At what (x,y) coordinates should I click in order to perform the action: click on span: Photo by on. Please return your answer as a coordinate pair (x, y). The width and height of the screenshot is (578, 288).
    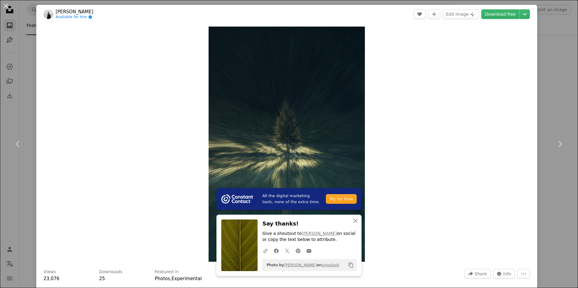
    Looking at the image, I should click on (301, 265).